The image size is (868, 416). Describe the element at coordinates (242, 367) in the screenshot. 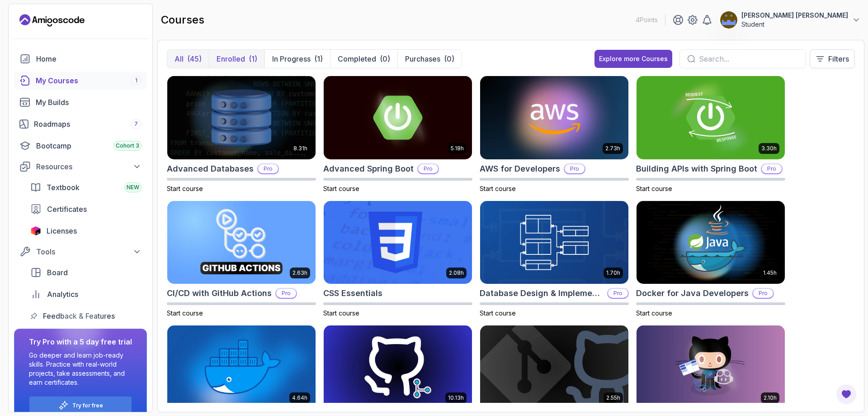

I see `img: Docker For Professionals card` at that location.